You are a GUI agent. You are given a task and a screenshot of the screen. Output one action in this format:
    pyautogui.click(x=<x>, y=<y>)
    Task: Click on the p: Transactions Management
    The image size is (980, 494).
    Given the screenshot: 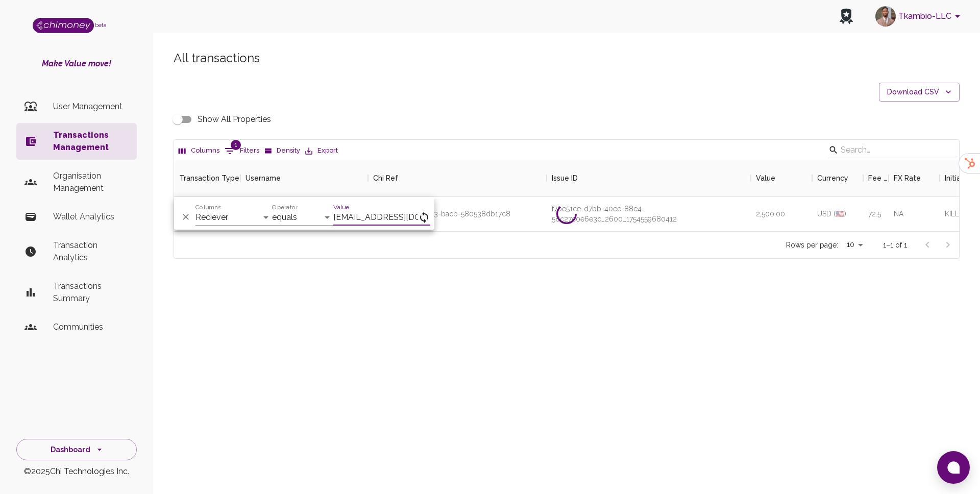 What is the action you would take?
    pyautogui.click(x=91, y=142)
    